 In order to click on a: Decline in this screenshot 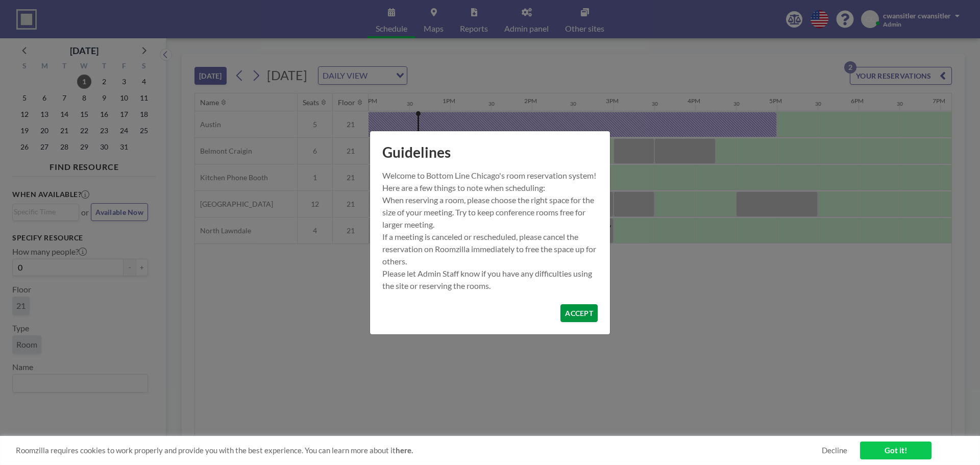, I will do `click(834, 450)`.